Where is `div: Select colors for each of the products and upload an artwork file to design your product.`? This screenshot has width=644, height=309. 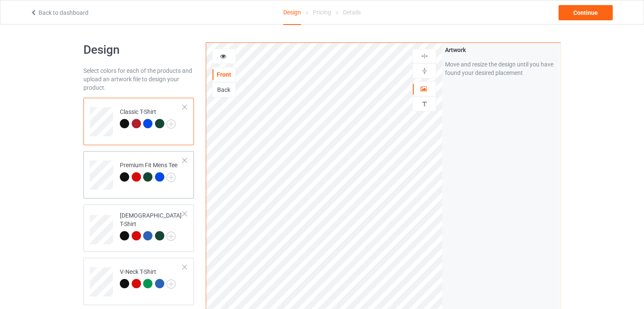 div: Select colors for each of the products and upload an artwork file to design your product. is located at coordinates (139, 79).